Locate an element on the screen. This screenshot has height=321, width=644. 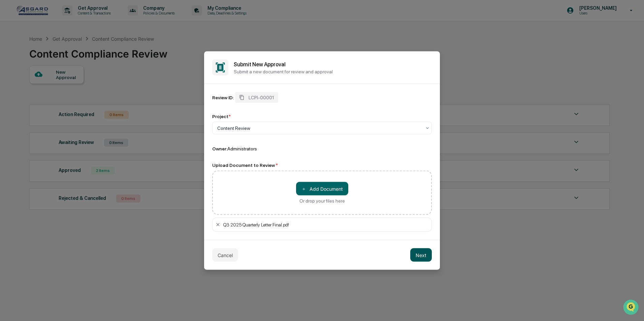
a: 🗄️Attestations is located at coordinates (66, 88).